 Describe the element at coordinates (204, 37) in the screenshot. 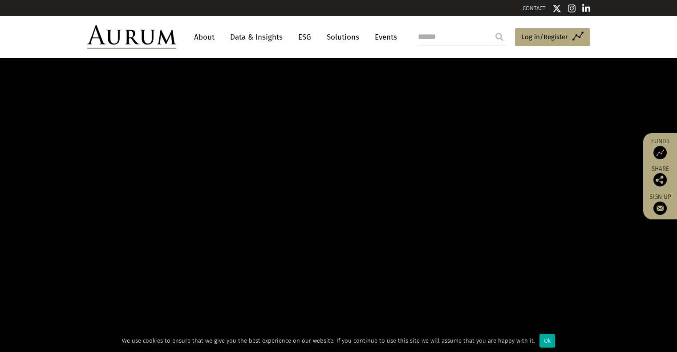

I see `a: About` at that location.